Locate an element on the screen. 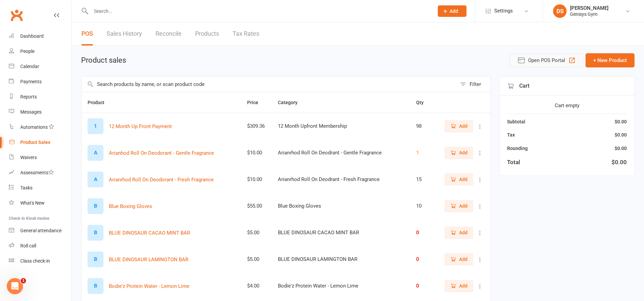 The width and height of the screenshot is (644, 301). button: Category is located at coordinates (291, 103).